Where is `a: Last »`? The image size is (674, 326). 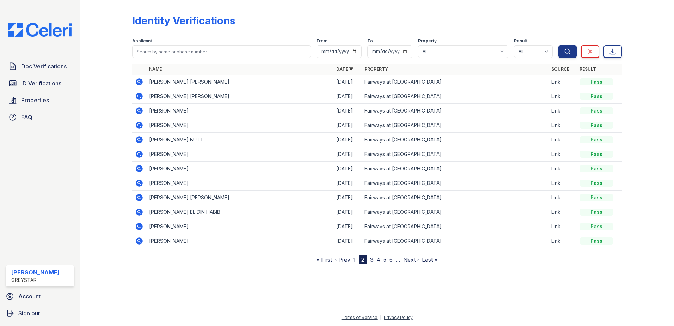 a: Last » is located at coordinates (430, 259).